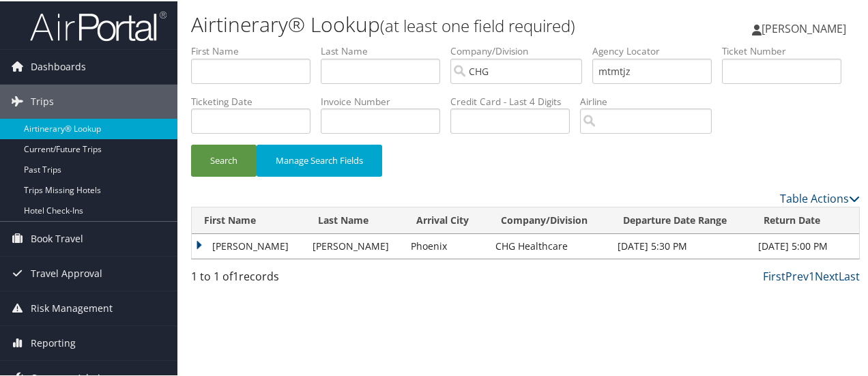  Describe the element at coordinates (811, 275) in the screenshot. I see `a: 1` at that location.